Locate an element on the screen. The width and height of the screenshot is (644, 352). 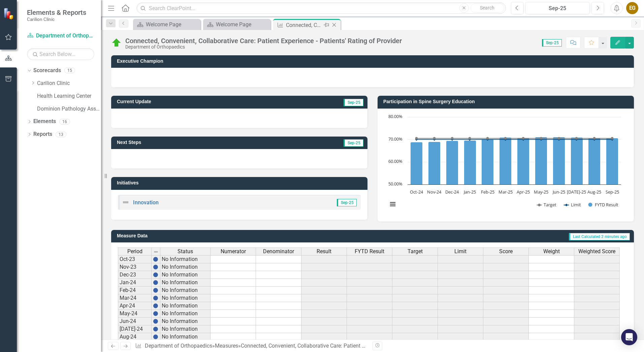
input: Search Below... is located at coordinates (61, 54).